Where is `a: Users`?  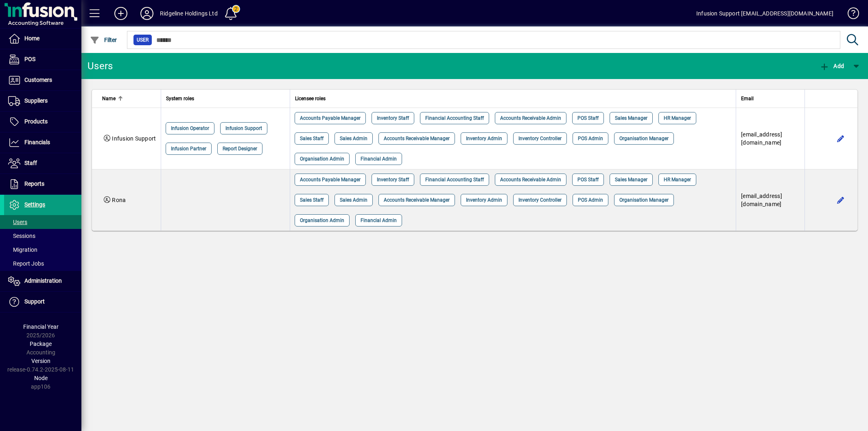
a: Users is located at coordinates (42, 222).